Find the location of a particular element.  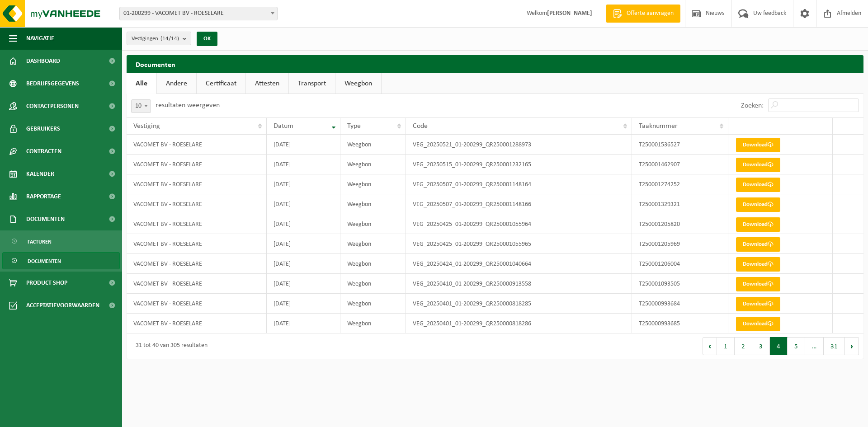

span: Code is located at coordinates (420, 126).